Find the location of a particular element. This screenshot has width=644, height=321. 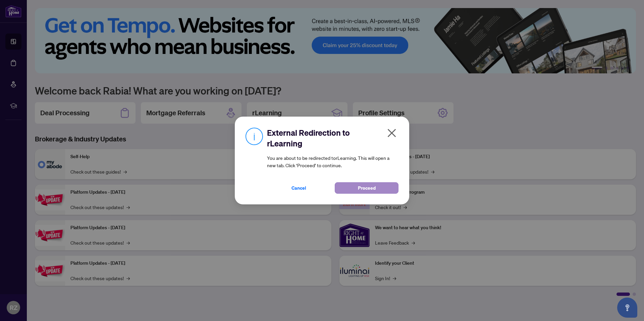

img: Info Icon is located at coordinates (254, 136).